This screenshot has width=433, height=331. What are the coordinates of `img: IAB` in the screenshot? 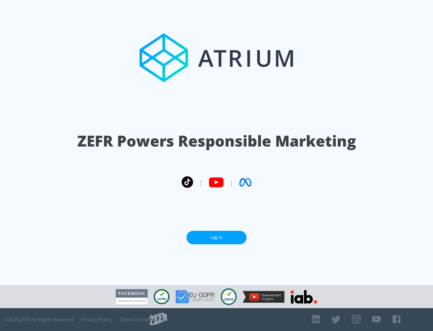 It's located at (304, 297).